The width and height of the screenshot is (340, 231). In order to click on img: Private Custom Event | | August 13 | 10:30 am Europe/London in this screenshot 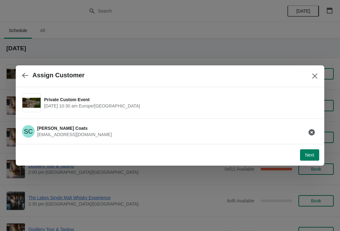, I will do `click(31, 103)`.